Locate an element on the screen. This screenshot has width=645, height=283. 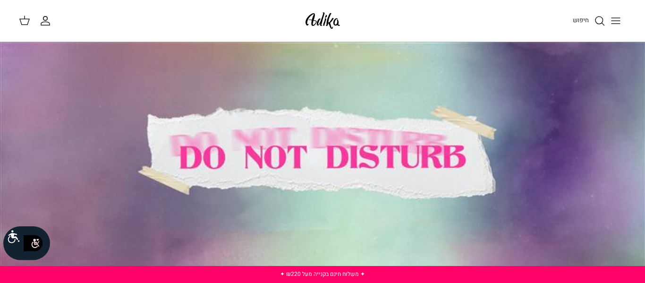
a: חיפוש is located at coordinates (589, 21).